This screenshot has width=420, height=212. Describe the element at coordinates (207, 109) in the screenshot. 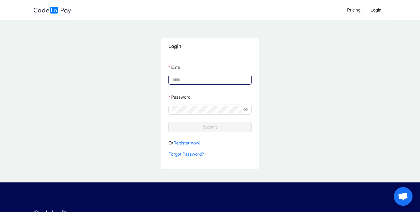

I see `input: Password` at that location.